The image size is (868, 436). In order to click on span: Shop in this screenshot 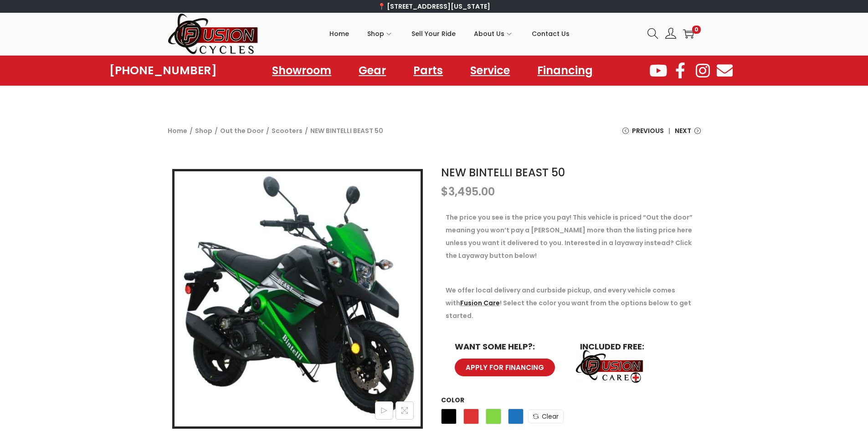, I will do `click(375, 34)`.